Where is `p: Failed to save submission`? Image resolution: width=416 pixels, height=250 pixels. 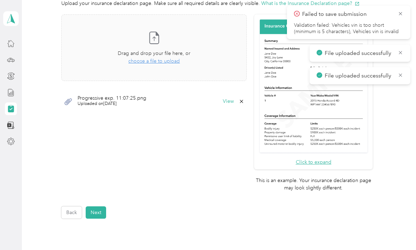 p: Failed to save submission is located at coordinates (347, 14).